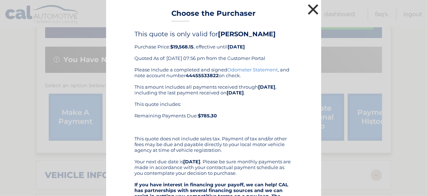  I want to click on b: 44455533822, so click(202, 75).